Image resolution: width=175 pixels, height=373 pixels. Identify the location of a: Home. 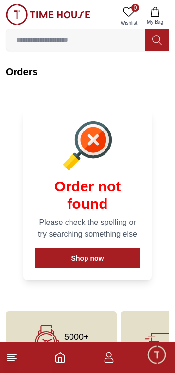
(60, 358).